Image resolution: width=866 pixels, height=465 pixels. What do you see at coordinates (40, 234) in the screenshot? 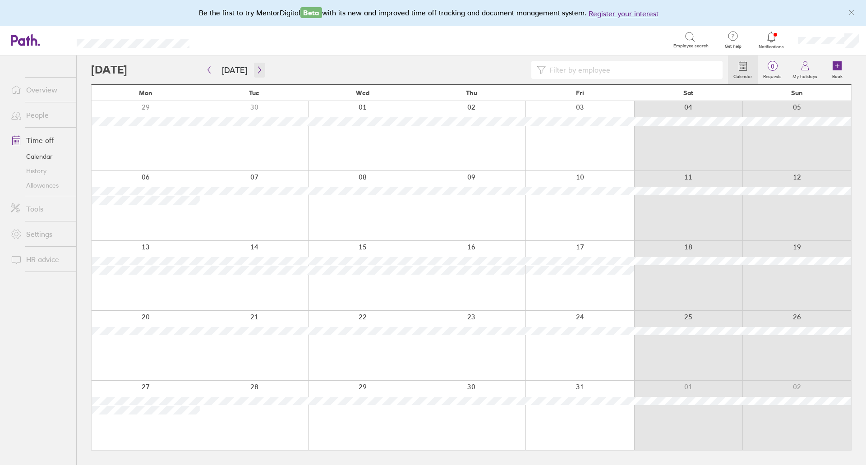
I see `a: Settings` at bounding box center [40, 234].